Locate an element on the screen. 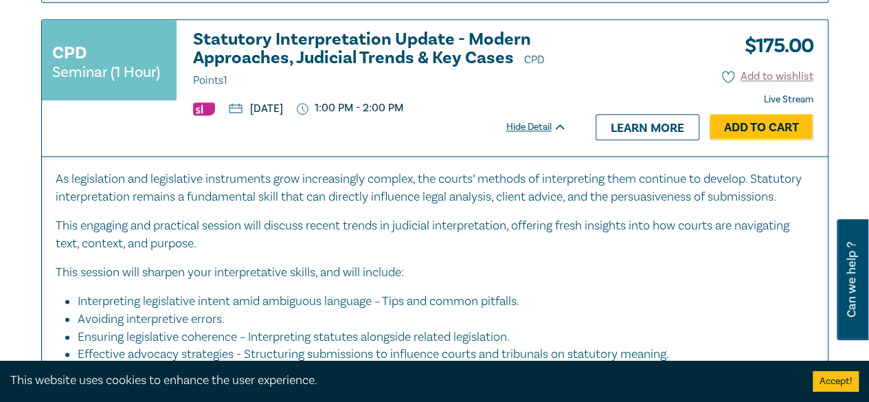 Image resolution: width=869 pixels, height=402 pixels. small: Seminar (1 Hour) is located at coordinates (106, 72).